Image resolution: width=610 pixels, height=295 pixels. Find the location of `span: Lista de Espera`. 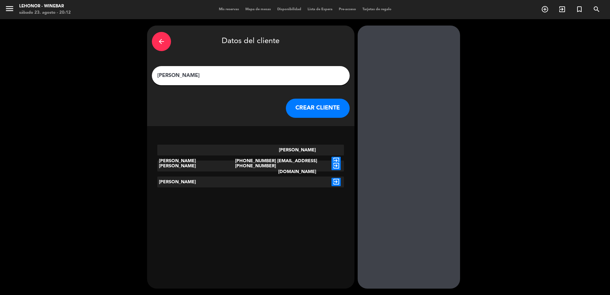

span: Lista de Espera is located at coordinates (320, 9).